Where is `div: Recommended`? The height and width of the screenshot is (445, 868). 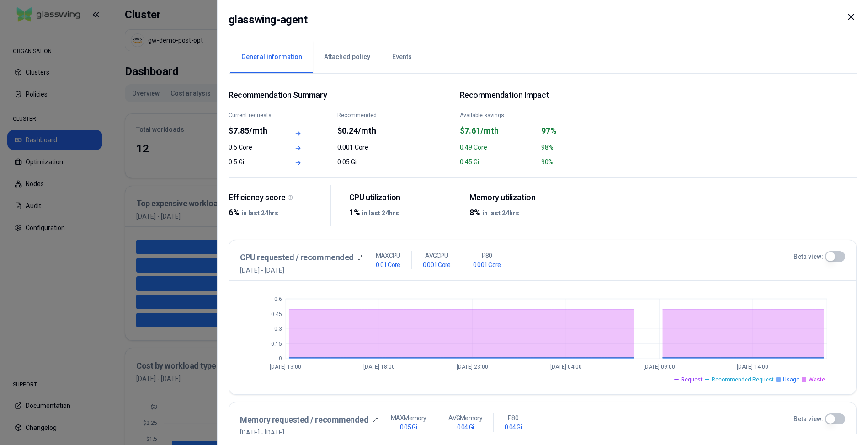 div: Recommended is located at coordinates (361, 116).